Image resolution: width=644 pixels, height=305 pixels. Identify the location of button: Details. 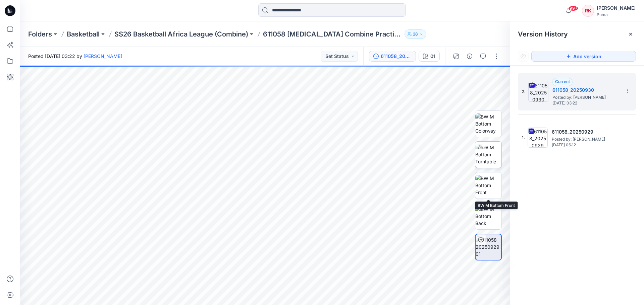
(470, 56).